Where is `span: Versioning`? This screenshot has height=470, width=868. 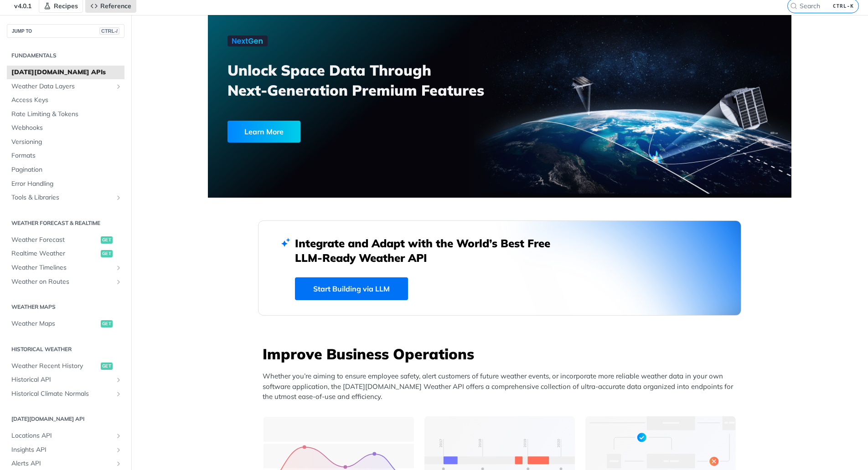 span: Versioning is located at coordinates (66, 142).